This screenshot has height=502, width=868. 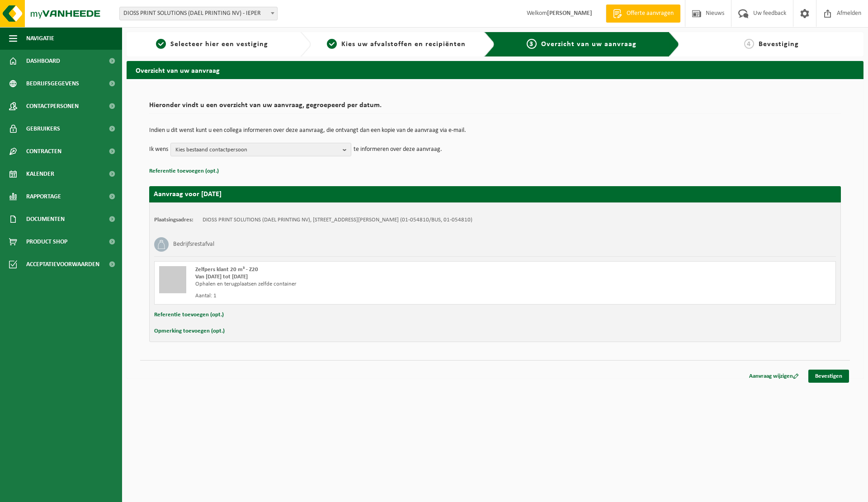 I want to click on span: Bevestiging, so click(x=778, y=44).